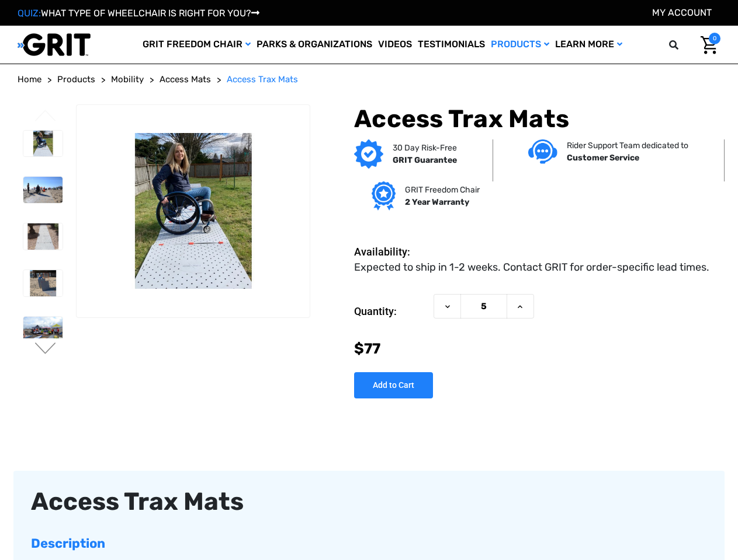  Describe the element at coordinates (29, 13) in the screenshot. I see `span: QUIZ:` at that location.